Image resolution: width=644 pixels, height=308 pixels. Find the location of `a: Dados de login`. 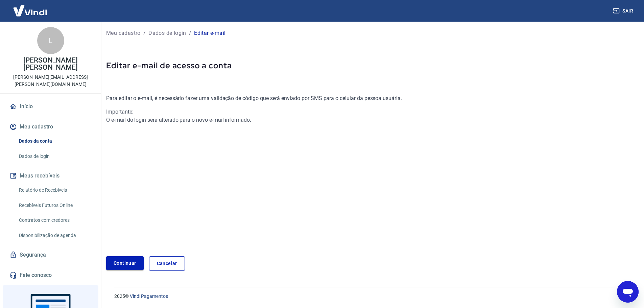

a: Dados de login is located at coordinates (55, 156).